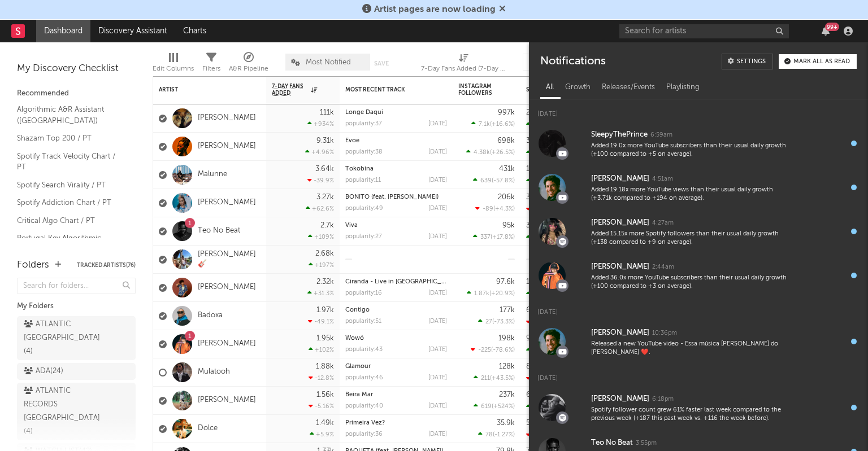  I want to click on div: 698k, so click(506, 141).